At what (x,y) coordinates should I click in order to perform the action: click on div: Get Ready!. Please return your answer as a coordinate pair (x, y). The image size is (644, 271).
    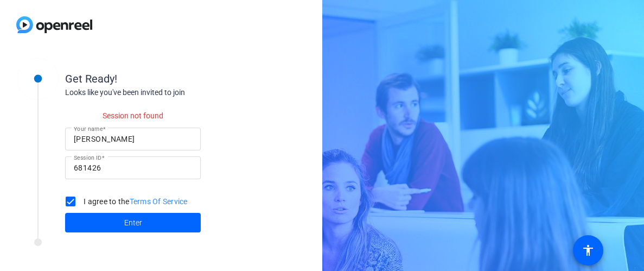
    Looking at the image, I should click on (174, 79).